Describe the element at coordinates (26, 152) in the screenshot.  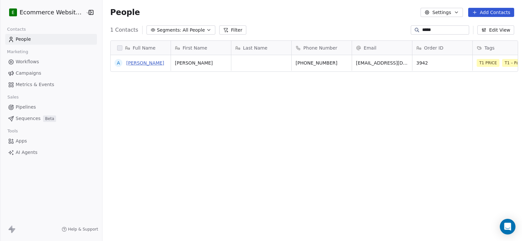
I see `span: AI Agents` at that location.